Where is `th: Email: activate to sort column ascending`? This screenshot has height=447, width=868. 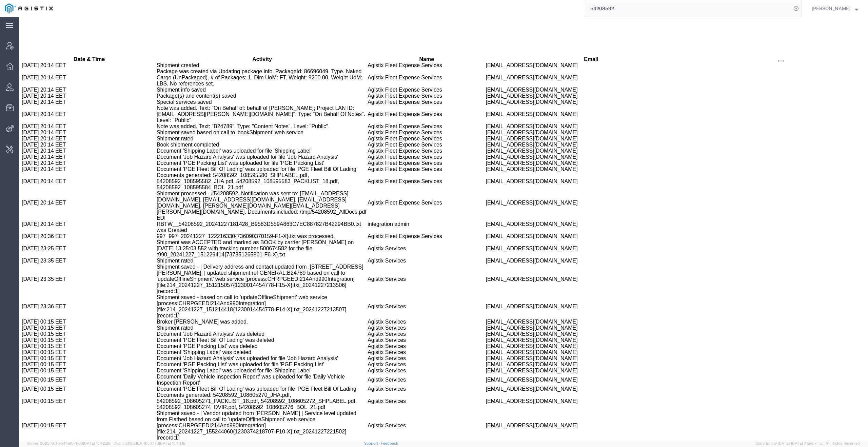
th: Email: activate to sort column ascending is located at coordinates (573, 42).